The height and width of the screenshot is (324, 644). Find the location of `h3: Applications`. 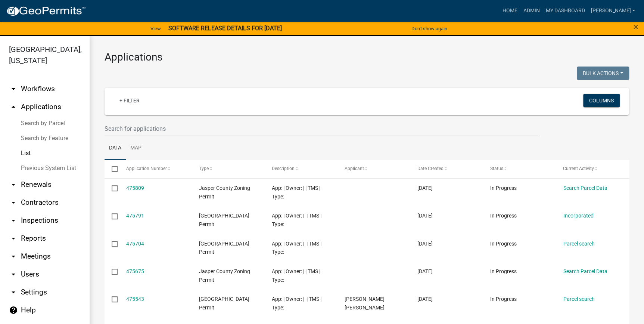

h3: Applications is located at coordinates (366, 57).